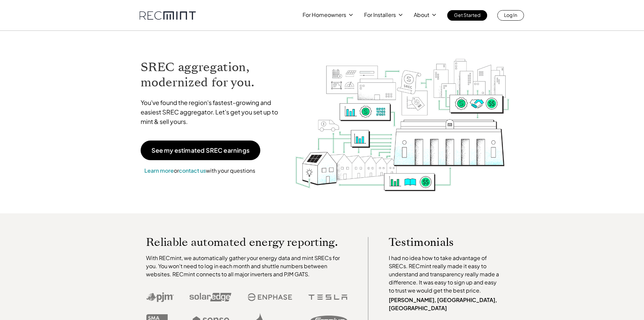 Image resolution: width=644 pixels, height=320 pixels. What do you see at coordinates (159, 170) in the screenshot?
I see `a: Learn more` at bounding box center [159, 170].